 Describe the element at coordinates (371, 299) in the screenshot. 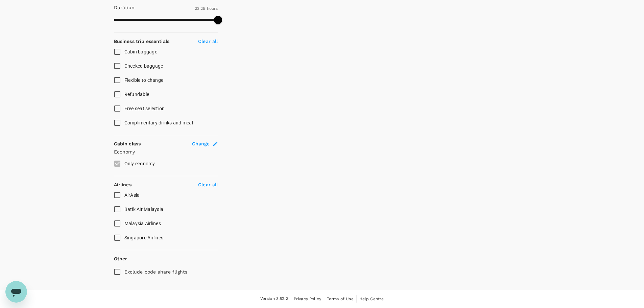

I see `span: Help Centre` at that location.